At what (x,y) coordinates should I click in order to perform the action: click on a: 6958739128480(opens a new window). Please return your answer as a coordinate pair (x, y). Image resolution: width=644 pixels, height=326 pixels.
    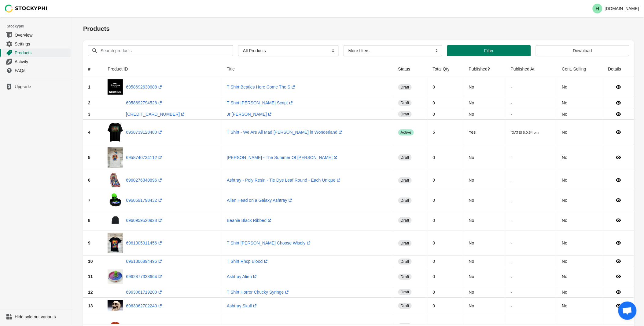
    Looking at the image, I should click on (144, 132).